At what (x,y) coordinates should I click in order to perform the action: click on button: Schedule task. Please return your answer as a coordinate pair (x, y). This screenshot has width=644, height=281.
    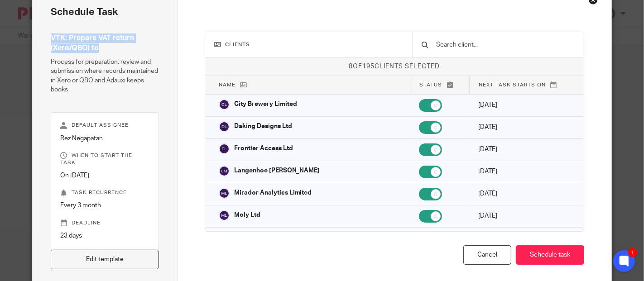
    Looking at the image, I should click on (550, 255).